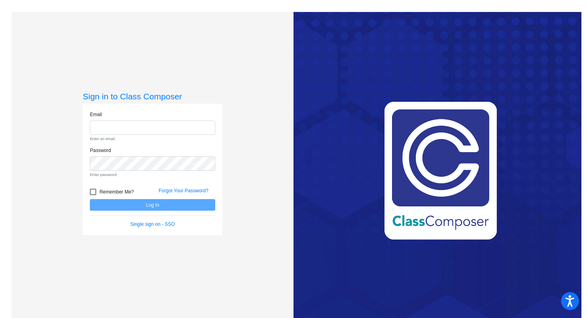  Describe the element at coordinates (153, 205) in the screenshot. I see `button: Log In` at that location.